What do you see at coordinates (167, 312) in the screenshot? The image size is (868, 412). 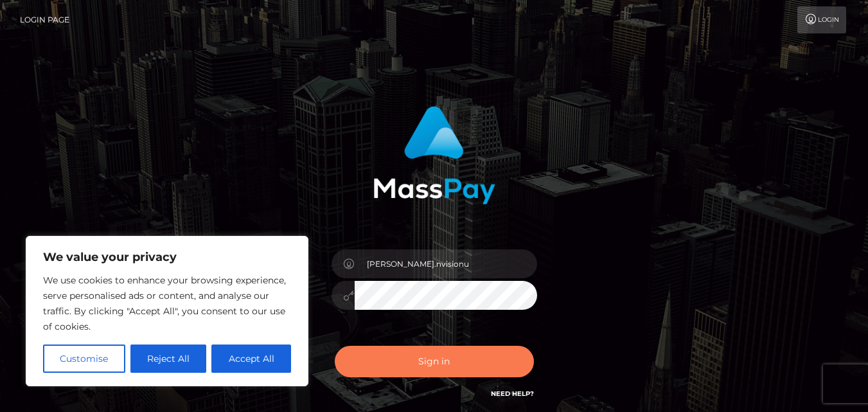 I see `div: We value your privacy` at bounding box center [167, 312].